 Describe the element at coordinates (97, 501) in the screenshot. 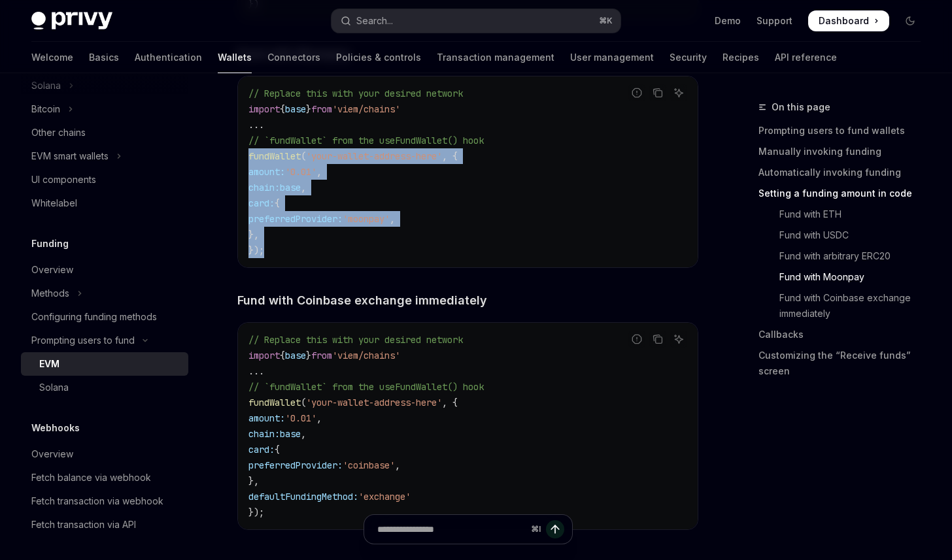

I see `div: Fetch transaction via webhook` at that location.